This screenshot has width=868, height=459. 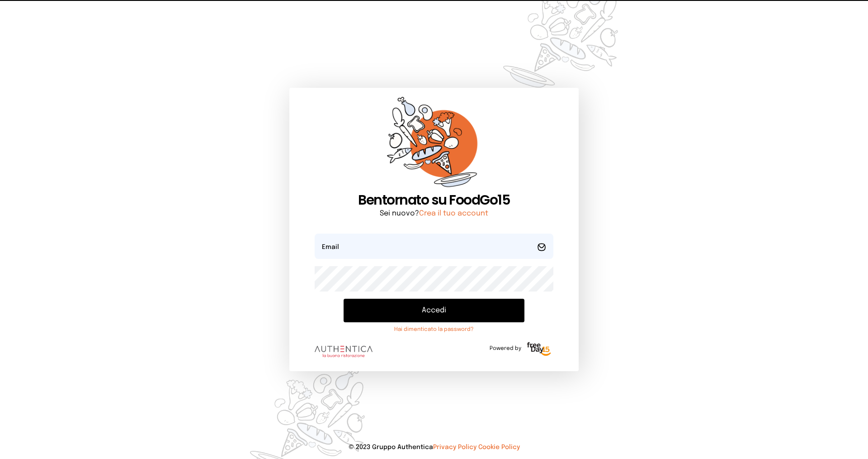 I want to click on button: Accedi, so click(x=434, y=311).